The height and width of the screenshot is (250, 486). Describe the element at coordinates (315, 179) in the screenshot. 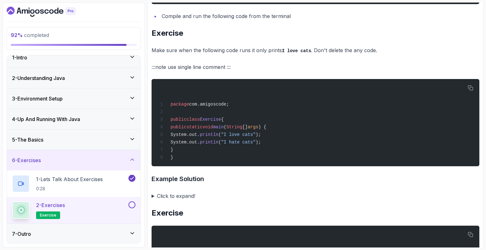

I see `h3: Example Solution` at that location.